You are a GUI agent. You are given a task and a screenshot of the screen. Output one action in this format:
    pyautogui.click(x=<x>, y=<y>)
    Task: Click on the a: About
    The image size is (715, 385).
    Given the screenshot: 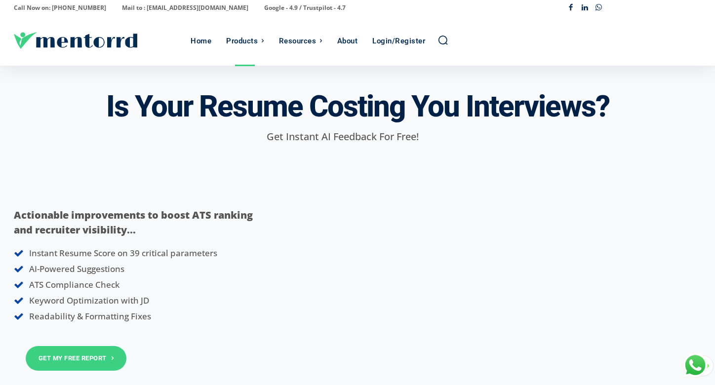 What is the action you would take?
    pyautogui.click(x=348, y=41)
    